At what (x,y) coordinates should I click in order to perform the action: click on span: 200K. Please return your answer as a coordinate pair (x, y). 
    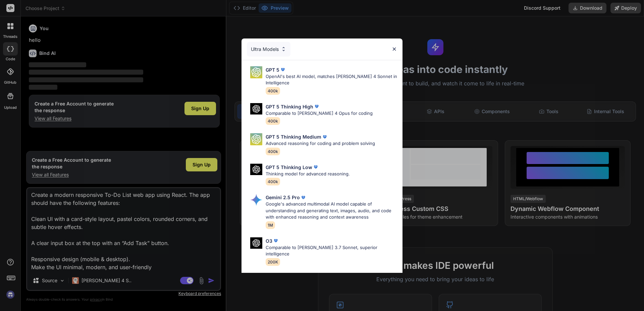
    Looking at the image, I should click on (273, 262).